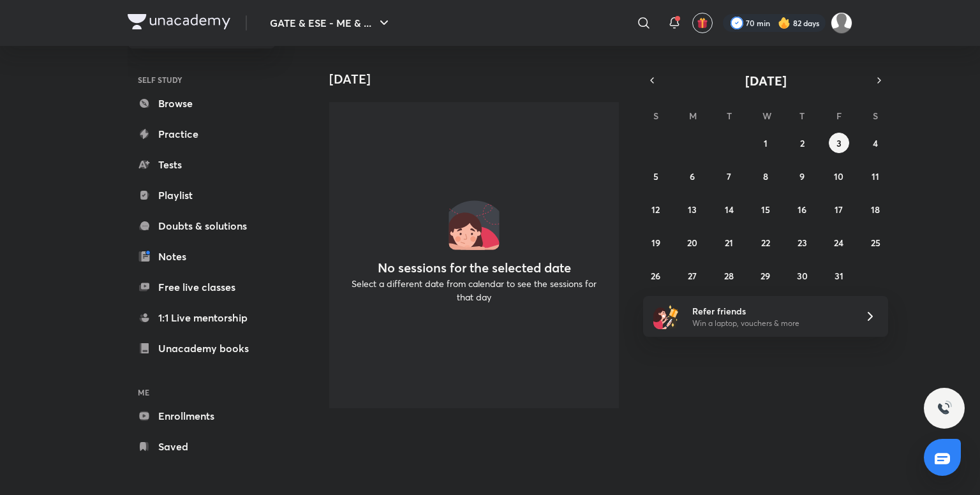 The image size is (980, 495). Describe the element at coordinates (802, 209) in the screenshot. I see `abbr: October 16, 2025` at that location.